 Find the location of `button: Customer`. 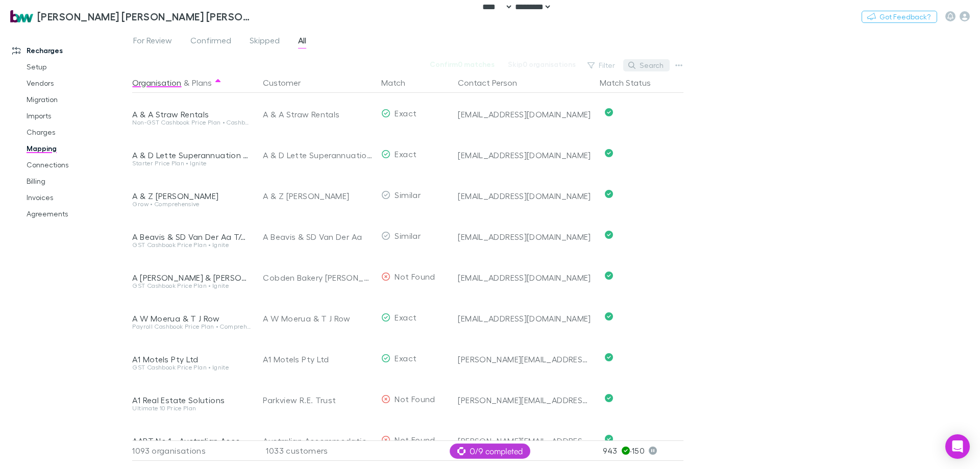

button: Customer is located at coordinates (288, 83).